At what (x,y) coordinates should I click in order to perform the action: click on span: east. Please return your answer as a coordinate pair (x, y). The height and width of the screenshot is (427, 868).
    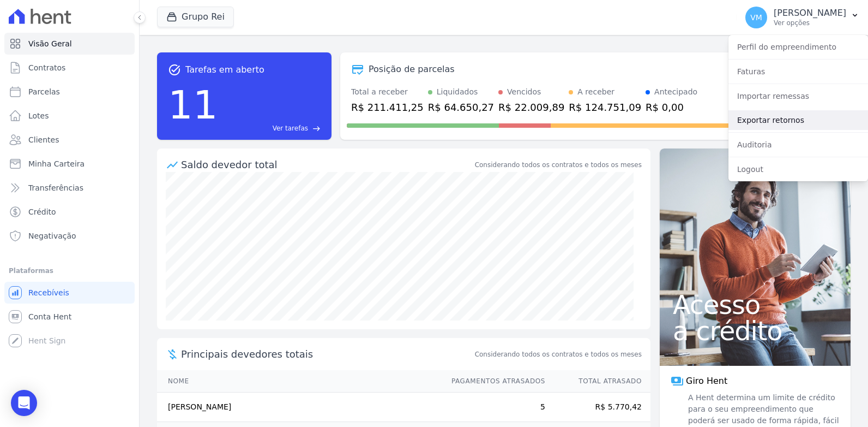
    Looking at the image, I should click on (316, 128).